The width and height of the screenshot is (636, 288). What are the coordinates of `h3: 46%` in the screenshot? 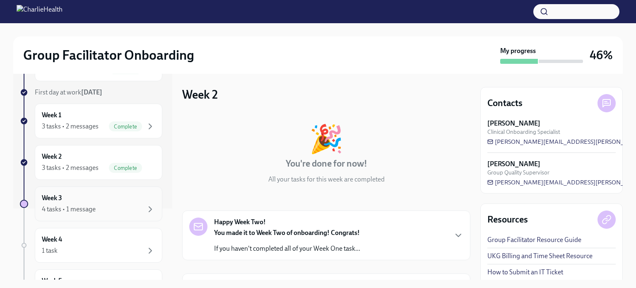 It's located at (601, 55).